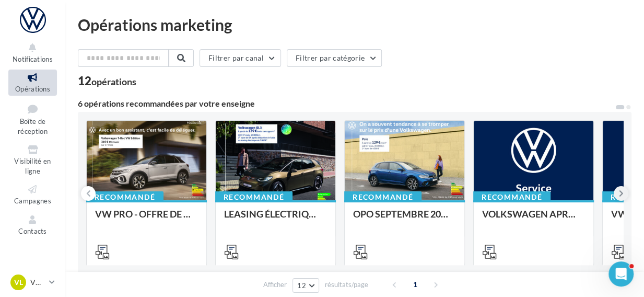 This screenshot has height=297, width=644. What do you see at coordinates (346, 285) in the screenshot?
I see `span: résultats/page` at bounding box center [346, 285].